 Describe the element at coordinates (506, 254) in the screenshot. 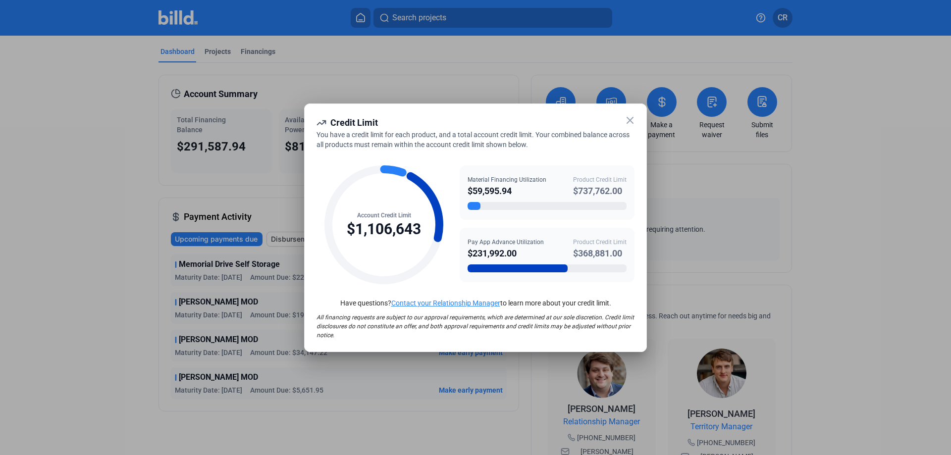

I see `div: $231,992.00` at that location.